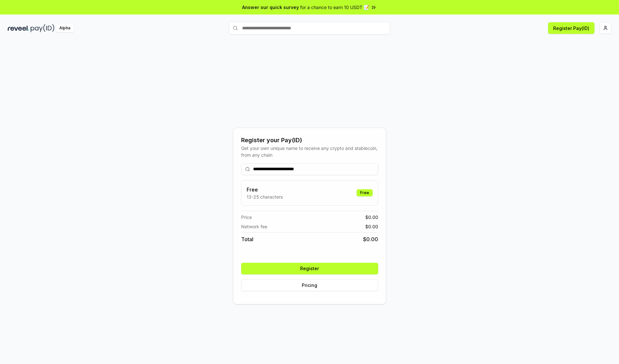 Image resolution: width=619 pixels, height=364 pixels. Describe the element at coordinates (310, 286) in the screenshot. I see `button: Pricing` at that location.